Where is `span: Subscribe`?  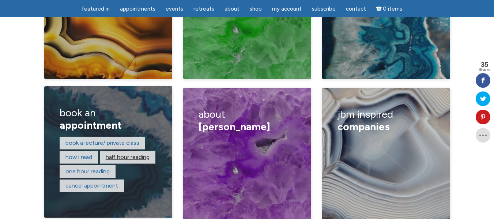 span: Subscribe is located at coordinates (323, 9).